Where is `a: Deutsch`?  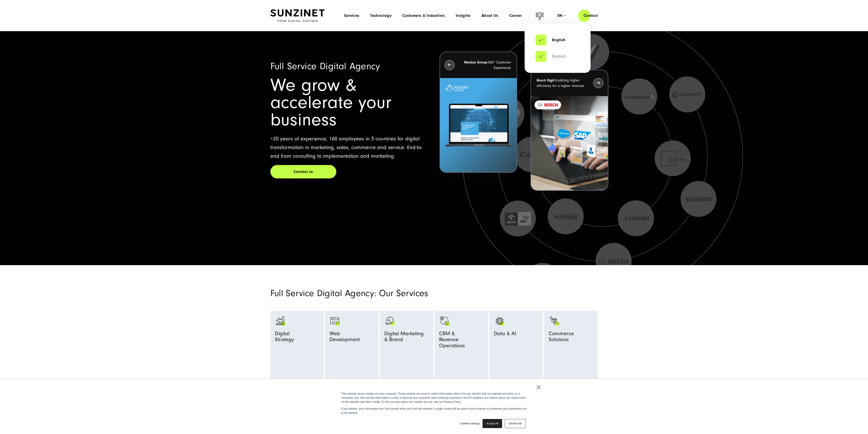 a: Deutsch is located at coordinates (551, 56).